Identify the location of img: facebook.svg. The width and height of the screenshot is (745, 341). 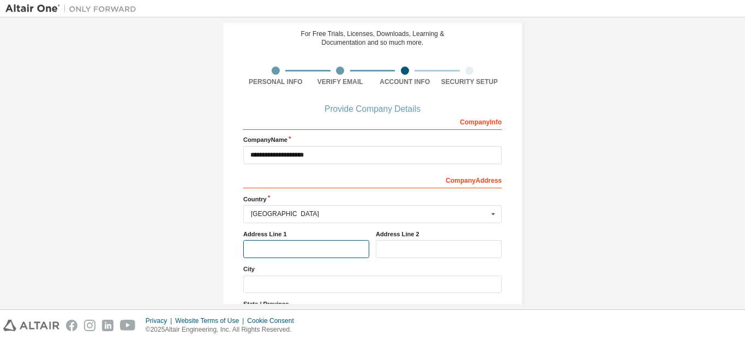
(71, 325).